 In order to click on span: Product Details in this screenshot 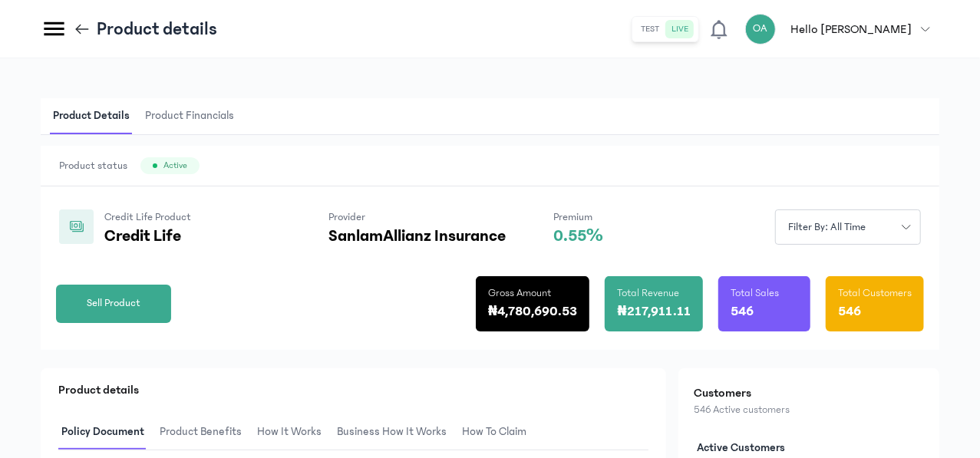, I will do `click(91, 116)`.